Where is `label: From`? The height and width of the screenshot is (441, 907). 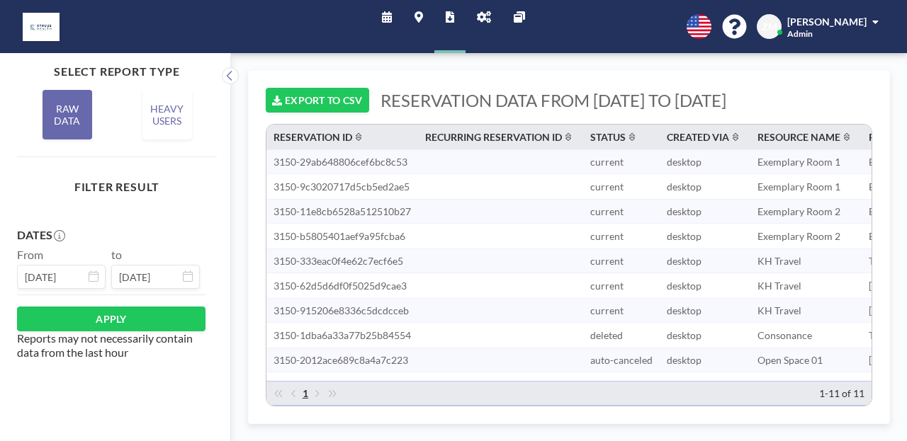
label: From is located at coordinates (30, 255).